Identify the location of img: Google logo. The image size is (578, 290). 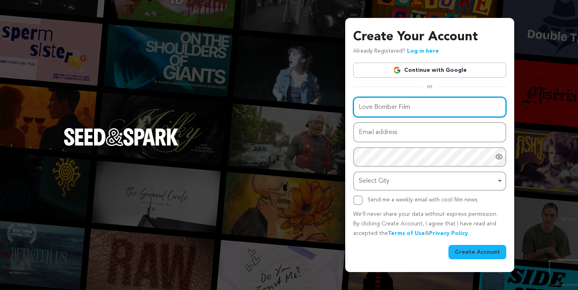
(397, 70).